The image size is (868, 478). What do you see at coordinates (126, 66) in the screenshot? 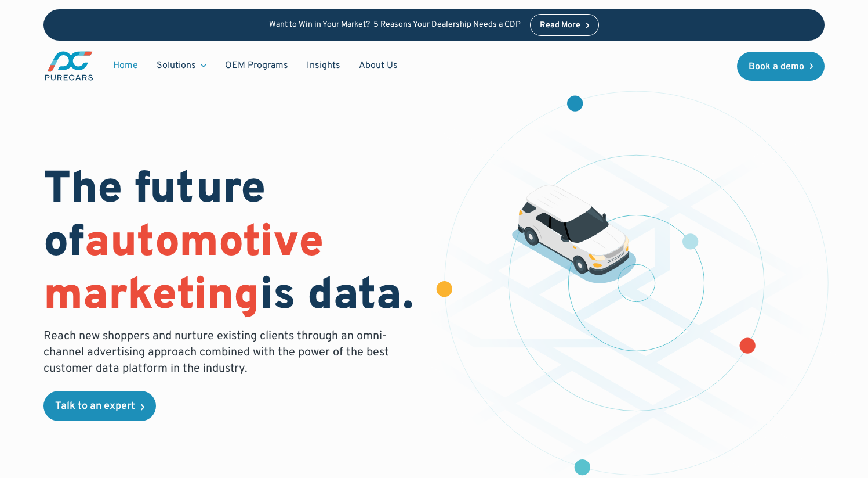
I see `a: Home` at bounding box center [126, 66].